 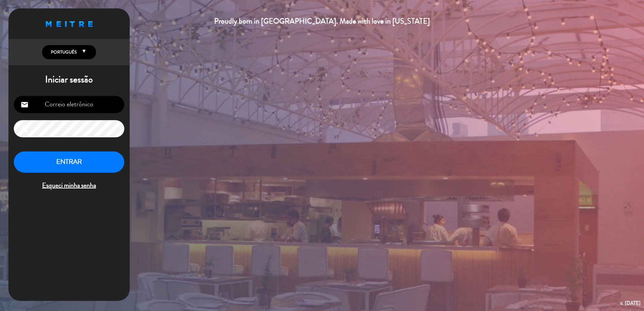 I want to click on span: Esqueci minha senha, so click(x=69, y=185).